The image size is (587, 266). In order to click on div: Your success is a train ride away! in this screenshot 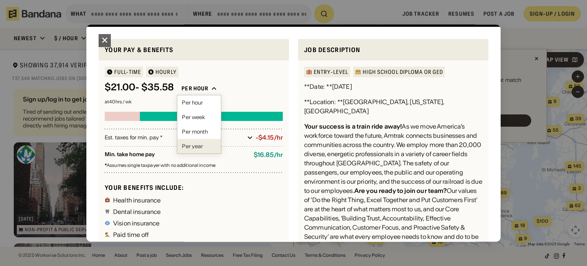, I will do `click(353, 127)`.